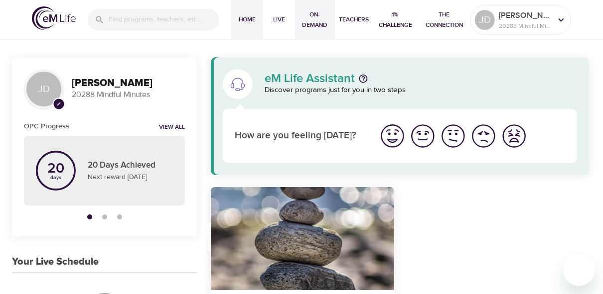  What do you see at coordinates (55, 262) in the screenshot?
I see `h3: Your Live Schedule` at bounding box center [55, 262].